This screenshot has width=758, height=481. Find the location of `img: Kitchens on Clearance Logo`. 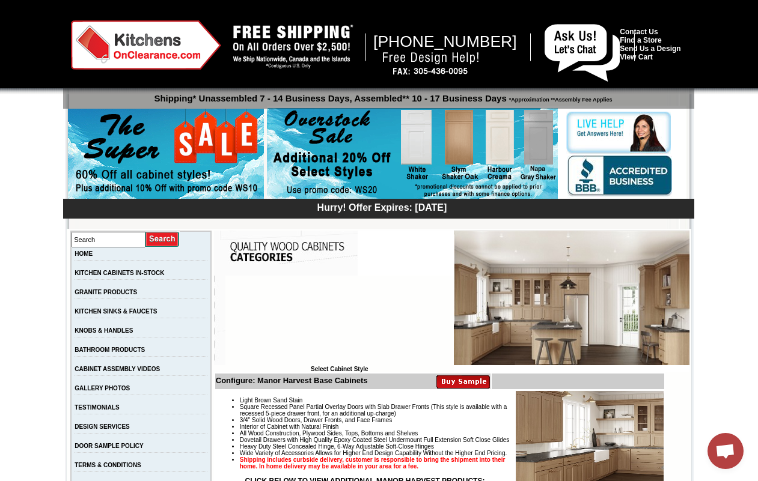

img: Kitchens on Clearance Logo is located at coordinates (146, 45).